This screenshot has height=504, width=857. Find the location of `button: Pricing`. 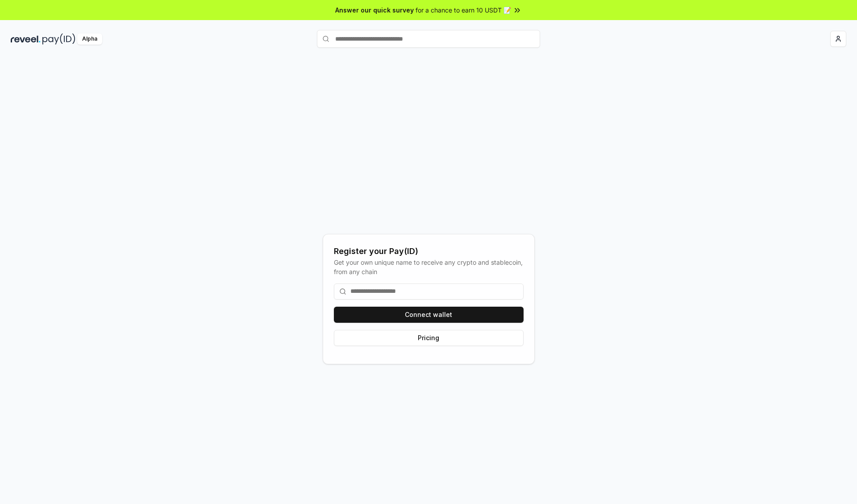

button: Pricing is located at coordinates (429, 338).